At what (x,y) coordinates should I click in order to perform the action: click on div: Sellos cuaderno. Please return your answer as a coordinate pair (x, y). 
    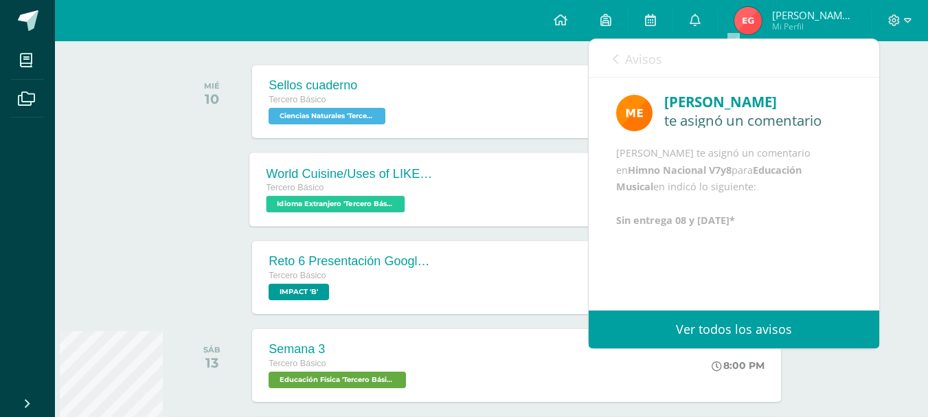
    Looking at the image, I should click on (328, 85).